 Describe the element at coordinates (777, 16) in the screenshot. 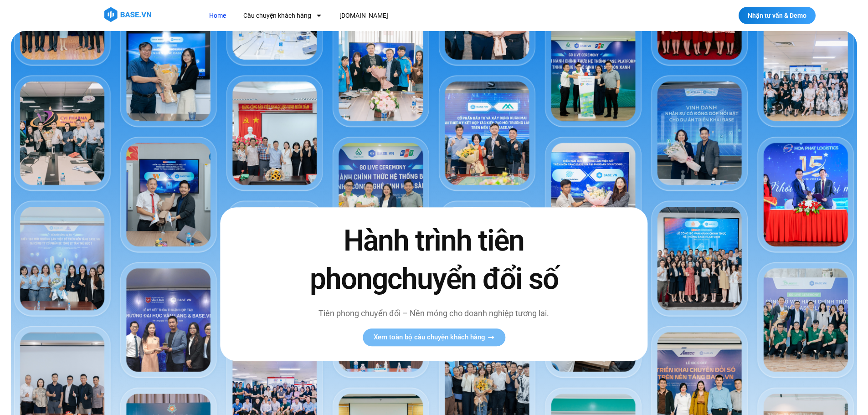

I see `a: Nhận tư vấn & Demo` at that location.